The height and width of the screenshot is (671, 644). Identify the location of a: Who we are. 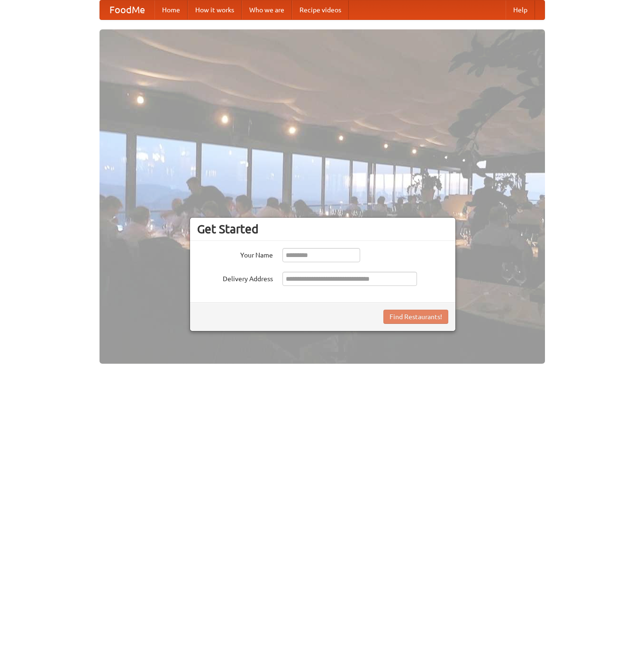
(267, 10).